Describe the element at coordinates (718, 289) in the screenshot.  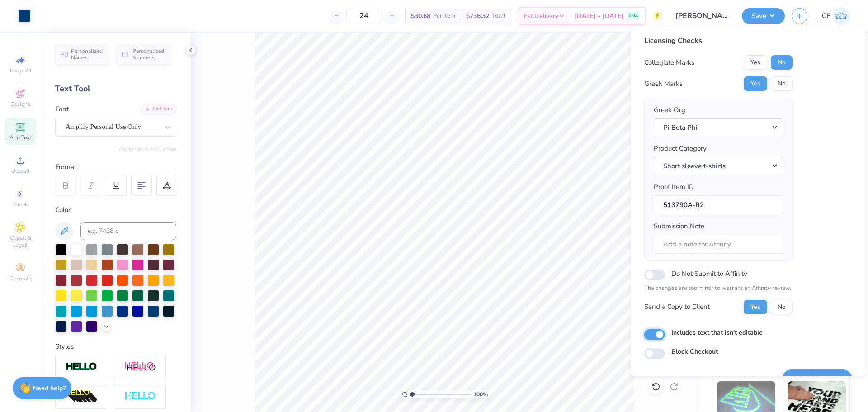
I see `p: The changes are too minor to warrant an Affinity review.` at that location.